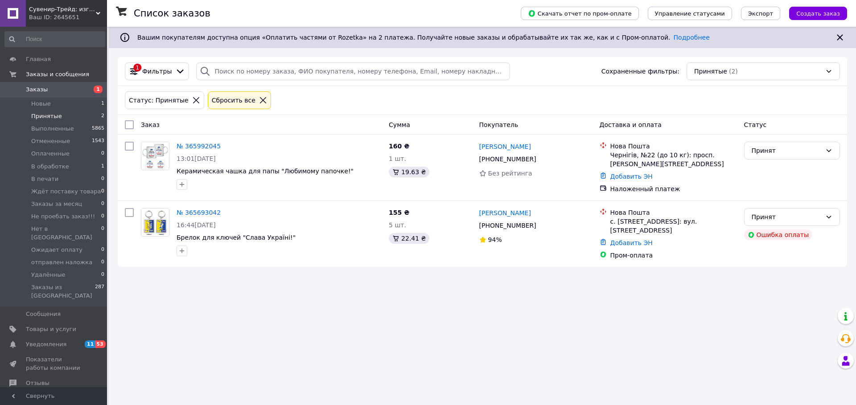  I want to click on a: Создать заказ, so click(814, 13).